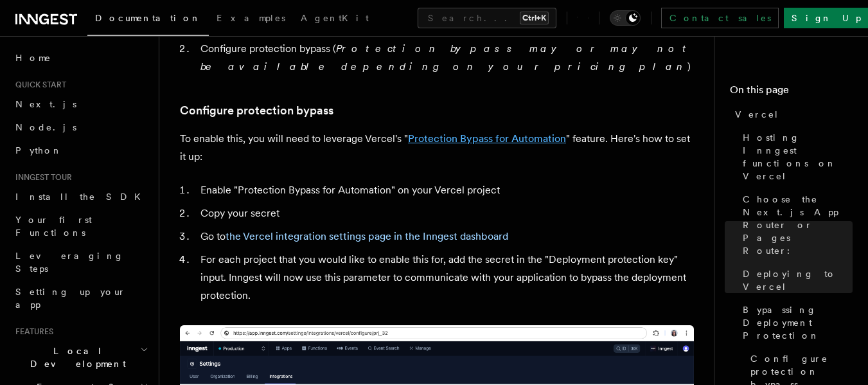 The height and width of the screenshot is (385, 868). I want to click on p: To enable this, you will need to leverage Vercel's " " feature. Here's how to set it up:, so click(437, 148).